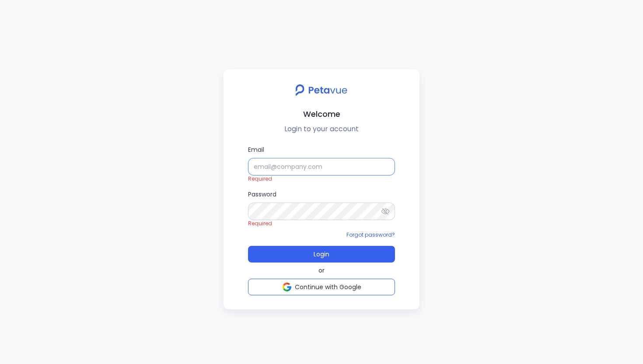 The height and width of the screenshot is (364, 643). I want to click on a: Forgot password?, so click(370, 234).